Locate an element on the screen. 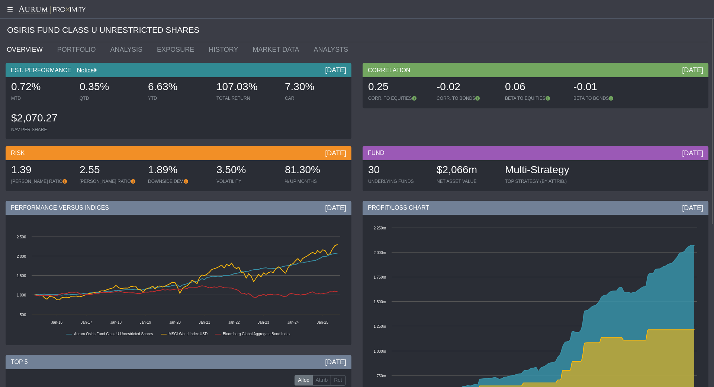  text: 1 750m is located at coordinates (380, 277).